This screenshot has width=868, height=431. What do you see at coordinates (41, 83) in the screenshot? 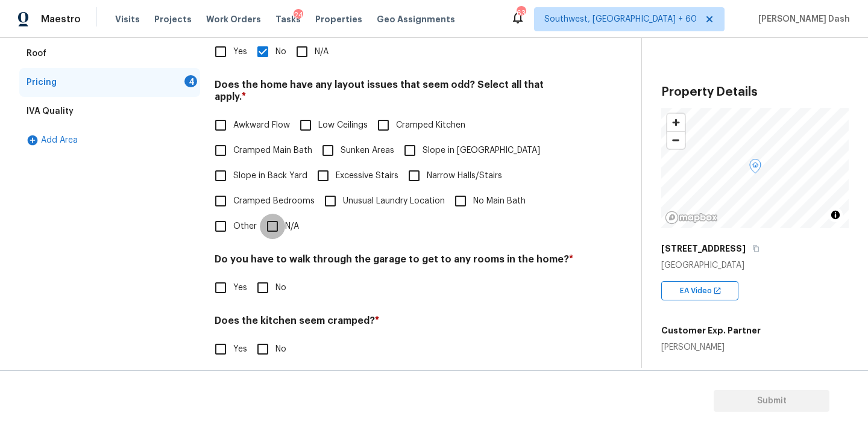
I see `div: Pricing` at bounding box center [41, 83].